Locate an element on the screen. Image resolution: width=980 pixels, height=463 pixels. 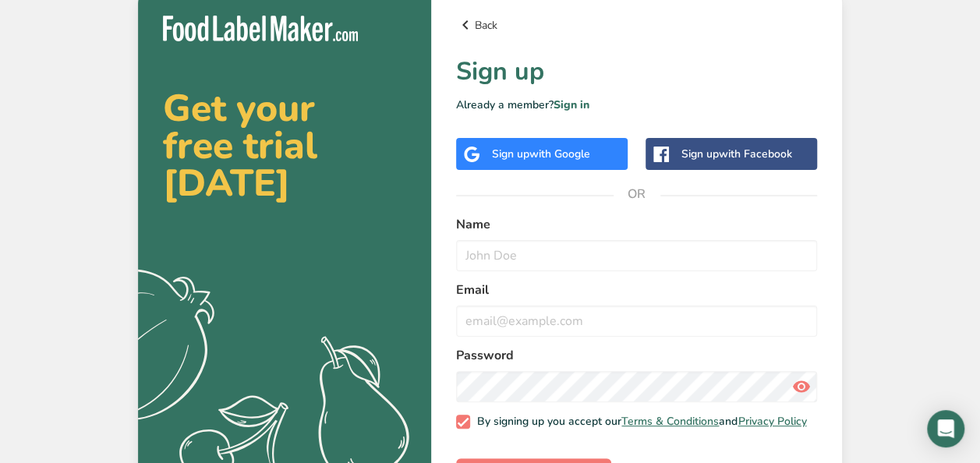
a: Privacy Policy is located at coordinates (772, 421).